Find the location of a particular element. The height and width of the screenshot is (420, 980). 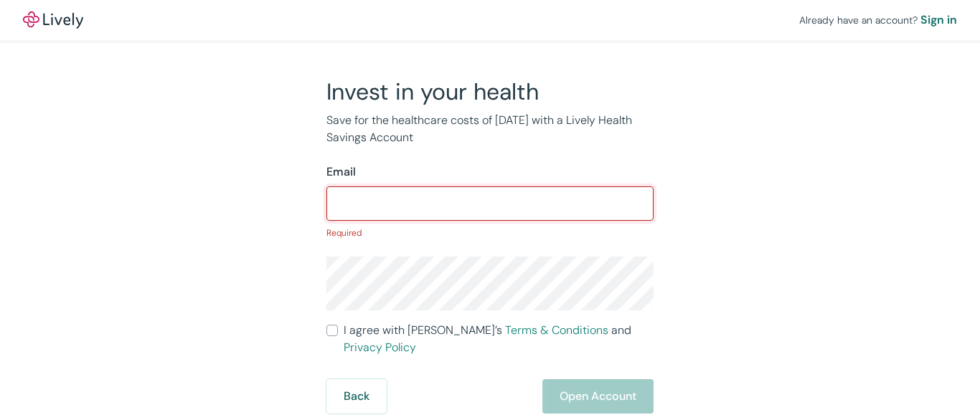

p: Required is located at coordinates (490, 233).